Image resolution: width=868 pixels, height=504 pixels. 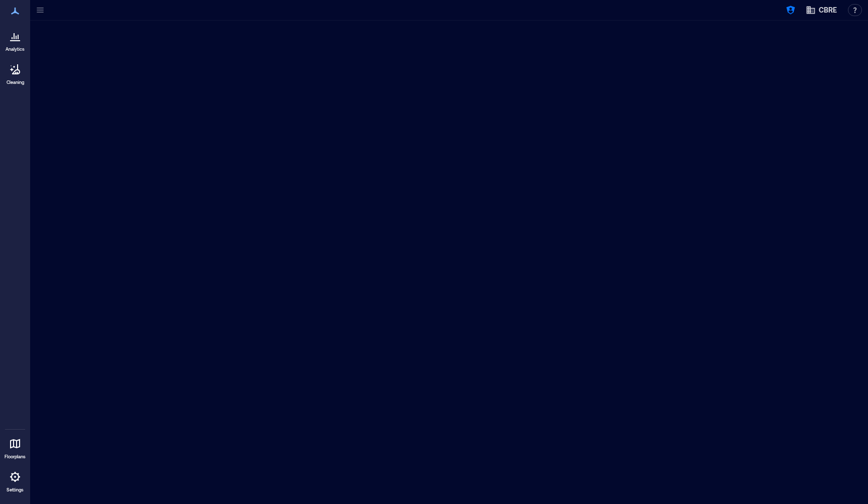 I want to click on button: CBRE, so click(x=821, y=10).